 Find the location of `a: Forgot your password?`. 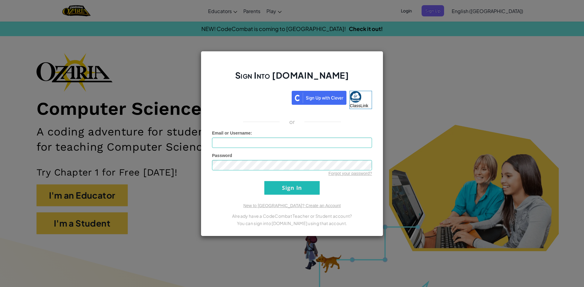

a: Forgot your password? is located at coordinates (350, 174).